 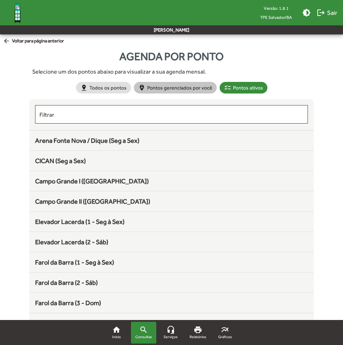 What do you see at coordinates (82, 323) in the screenshot?
I see `span: Farol da Barra - Lingua Espanhola` at bounding box center [82, 323].